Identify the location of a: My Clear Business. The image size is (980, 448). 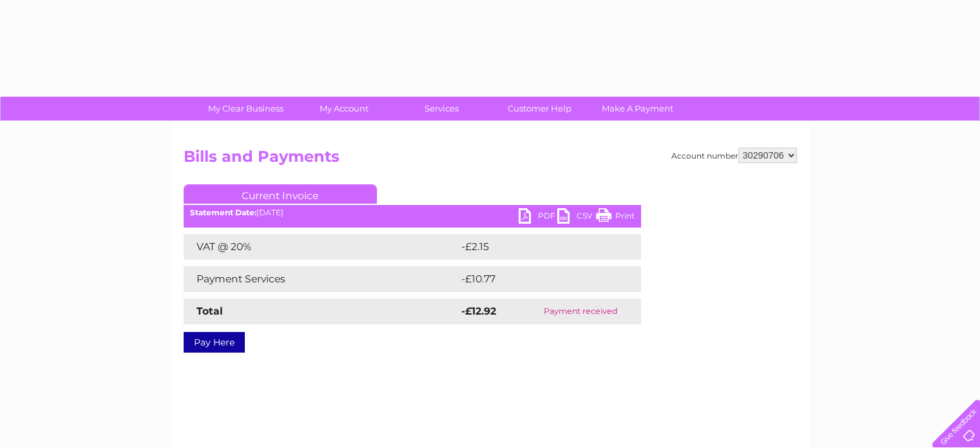
(245, 108).